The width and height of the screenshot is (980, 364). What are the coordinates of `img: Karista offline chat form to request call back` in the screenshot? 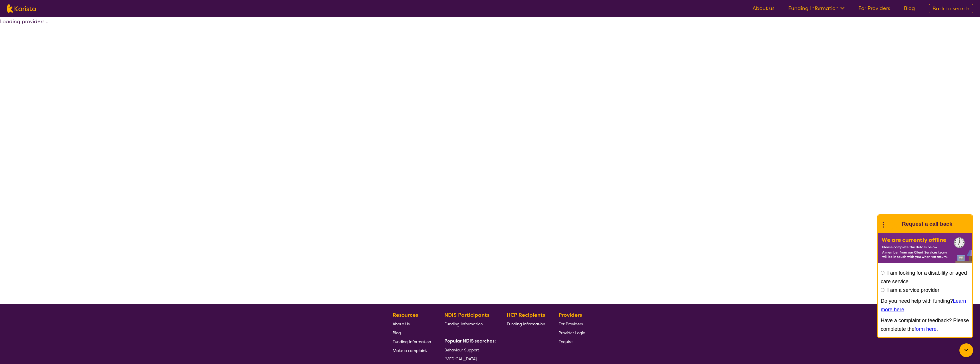 It's located at (925, 248).